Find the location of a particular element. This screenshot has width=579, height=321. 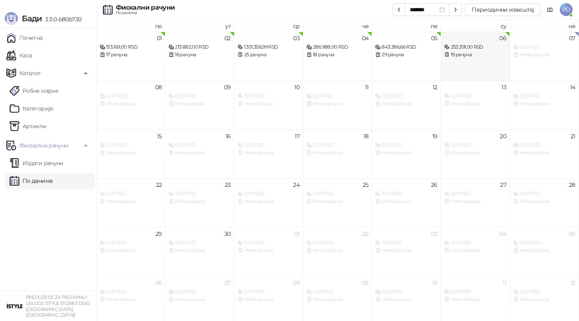

td: 2025-09-18 is located at coordinates (337, 154).